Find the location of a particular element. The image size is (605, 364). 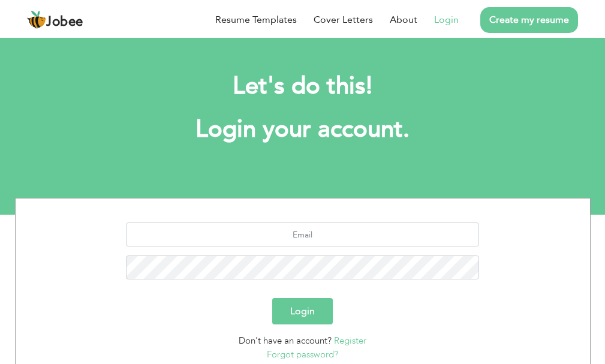

input: Email is located at coordinates (302, 235).